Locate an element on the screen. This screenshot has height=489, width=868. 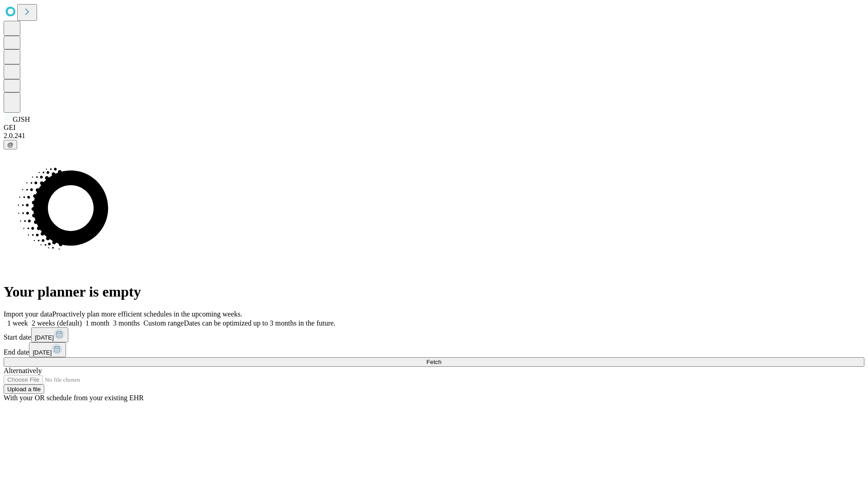
span: Fetch is located at coordinates (434, 361).